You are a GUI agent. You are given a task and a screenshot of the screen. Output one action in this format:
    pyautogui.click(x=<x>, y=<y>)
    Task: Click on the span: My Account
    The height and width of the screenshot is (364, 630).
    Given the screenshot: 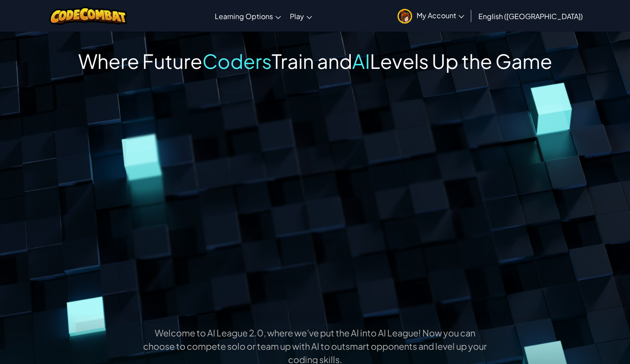 What is the action you would take?
    pyautogui.click(x=440, y=16)
    